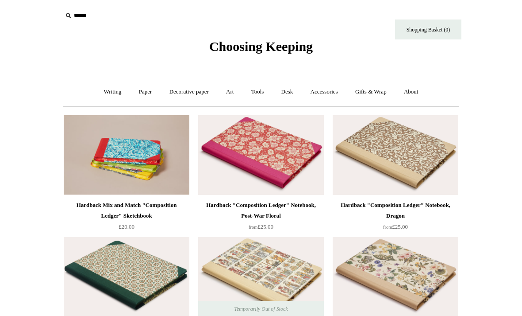  Describe the element at coordinates (287, 92) in the screenshot. I see `a: Desk` at that location.